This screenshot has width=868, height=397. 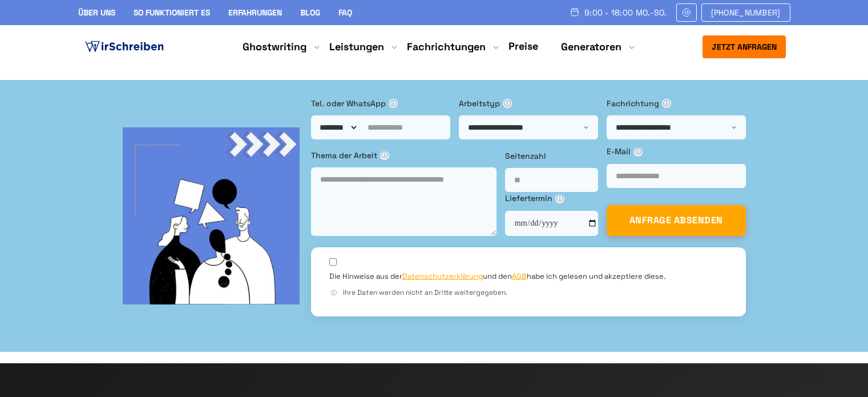 I want to click on img: Schedule, so click(x=575, y=12).